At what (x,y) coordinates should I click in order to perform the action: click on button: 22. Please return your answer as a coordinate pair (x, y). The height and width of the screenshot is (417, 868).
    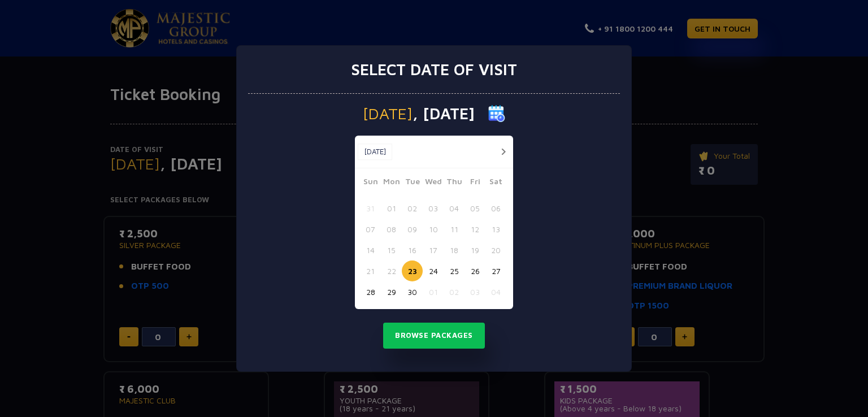
    Looking at the image, I should click on (391, 270).